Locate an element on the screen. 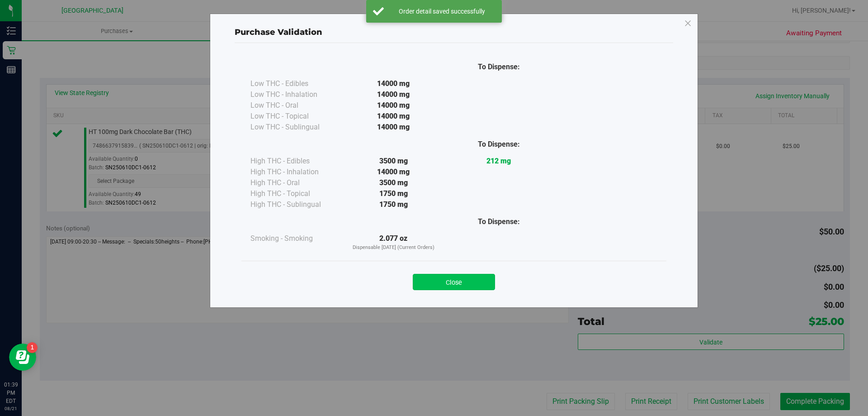 The width and height of the screenshot is (868, 416). div: Low THC - Oral is located at coordinates (296, 105).